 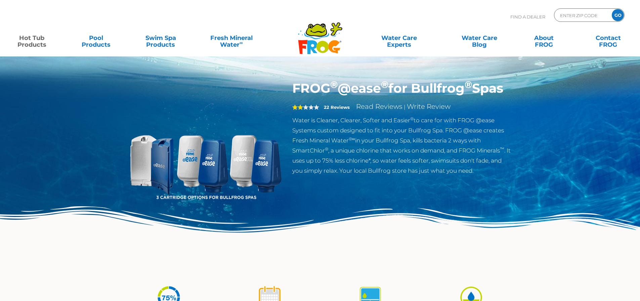 What do you see at coordinates (206, 158) in the screenshot?
I see `img: bullfrog-product-hero.png` at bounding box center [206, 158].